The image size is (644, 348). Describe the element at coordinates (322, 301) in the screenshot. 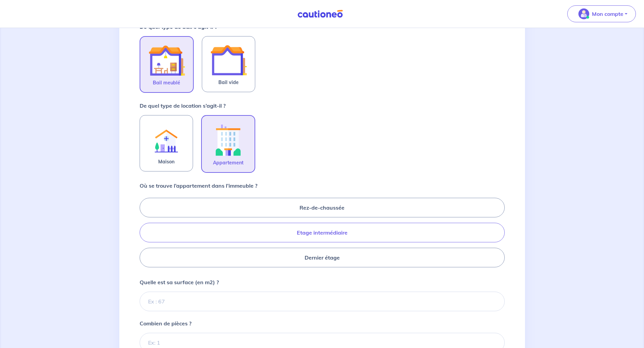

I see `input: Ex : 67` at that location.